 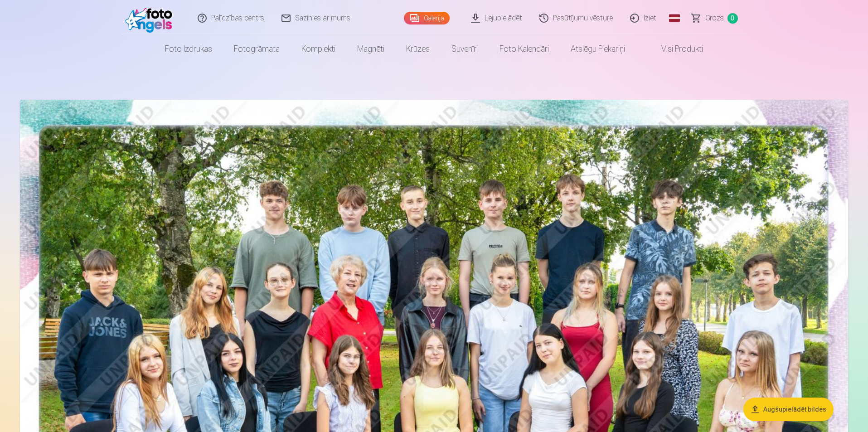 What do you see at coordinates (733, 18) in the screenshot?
I see `span: 0` at bounding box center [733, 18].